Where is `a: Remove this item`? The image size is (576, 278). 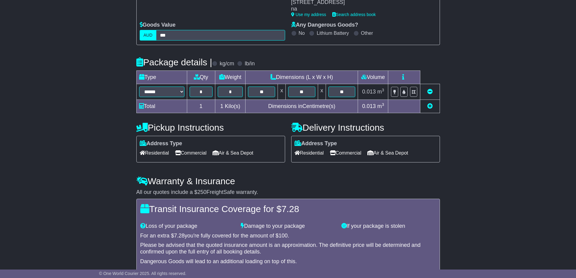
a: Remove this item is located at coordinates (430, 92).